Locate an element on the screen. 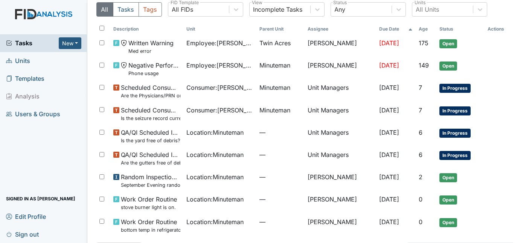 This screenshot has width=523, height=243. span: 2 is located at coordinates (421, 177).